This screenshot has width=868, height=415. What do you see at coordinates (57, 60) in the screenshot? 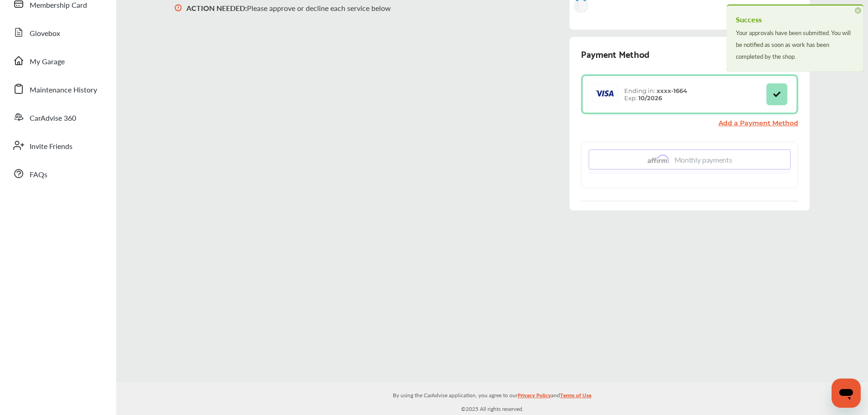
I see `a: My Garage` at bounding box center [57, 60].